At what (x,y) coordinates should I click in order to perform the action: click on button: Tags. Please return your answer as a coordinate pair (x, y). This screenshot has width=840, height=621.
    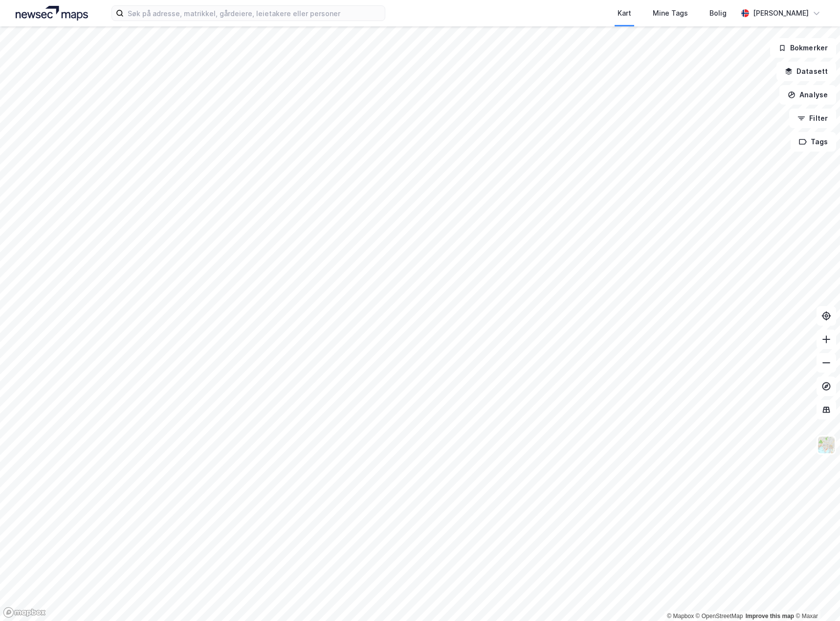
    Looking at the image, I should click on (813, 142).